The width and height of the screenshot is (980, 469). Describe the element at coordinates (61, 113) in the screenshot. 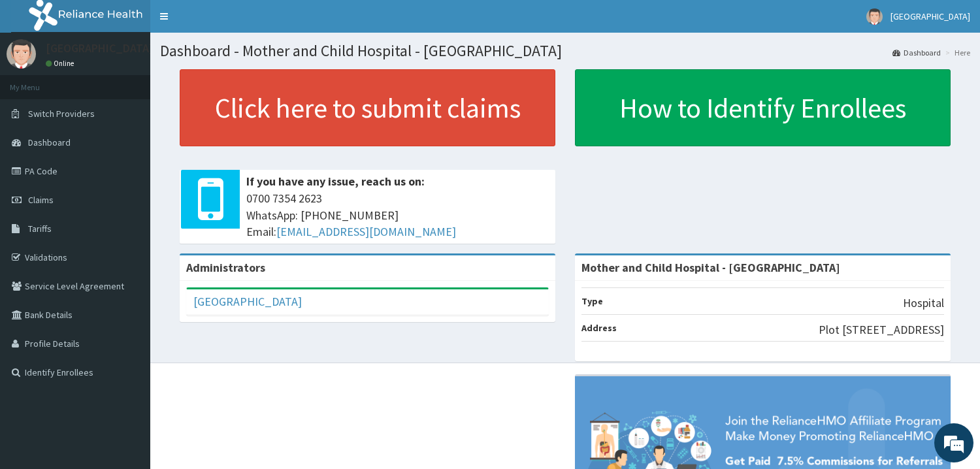

I see `span: Switch Providers` at that location.